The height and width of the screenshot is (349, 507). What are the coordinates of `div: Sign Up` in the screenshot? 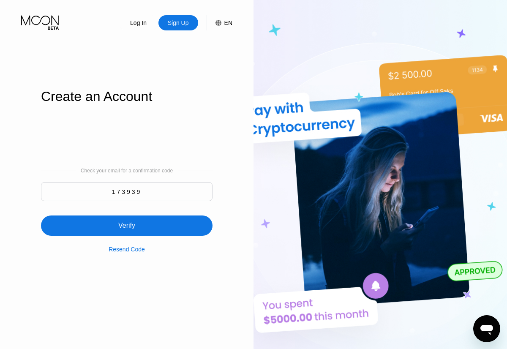 It's located at (178, 23).